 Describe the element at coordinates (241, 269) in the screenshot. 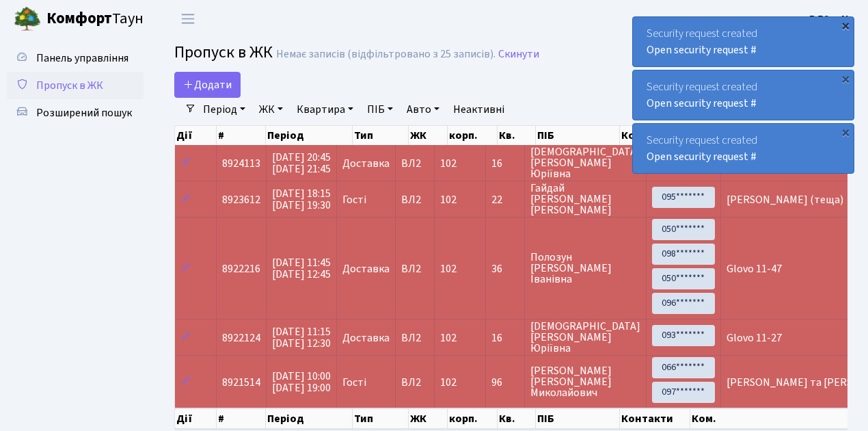

I see `span: 8922216` at that location.